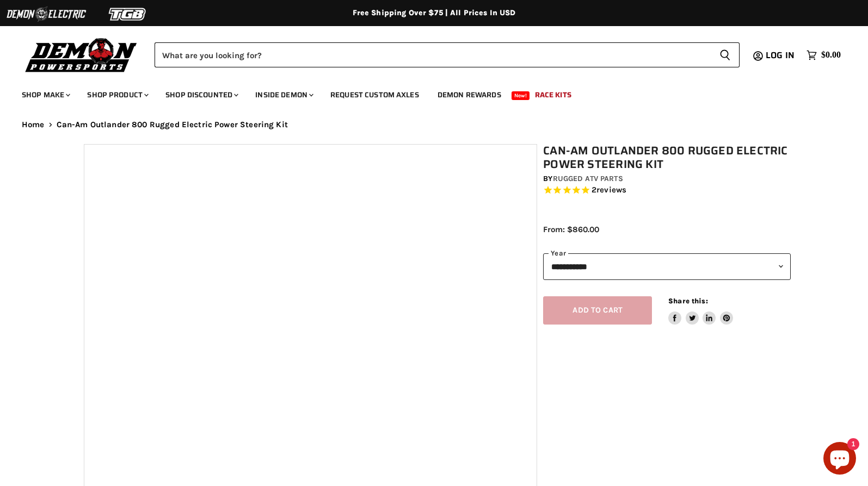  I want to click on a: Home, so click(33, 124).